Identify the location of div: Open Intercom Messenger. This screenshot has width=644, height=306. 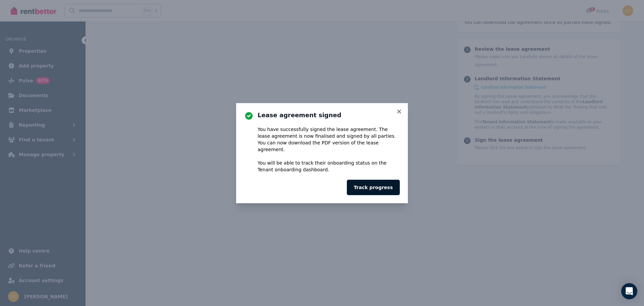
(629, 291).